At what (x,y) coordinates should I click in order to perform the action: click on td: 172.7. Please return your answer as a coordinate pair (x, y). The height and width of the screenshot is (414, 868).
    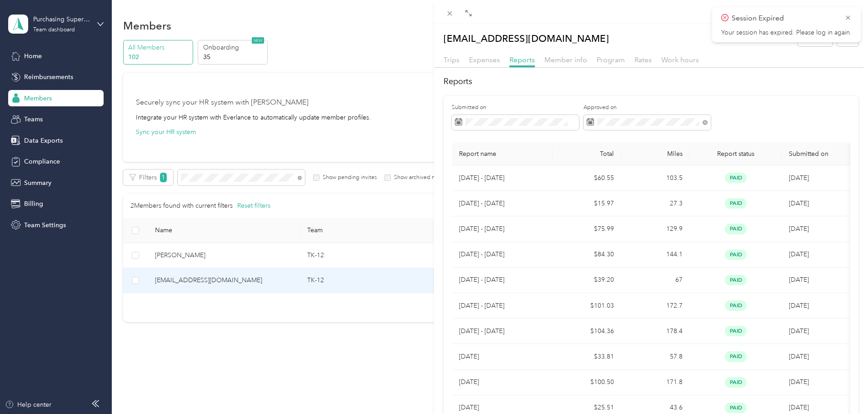
    Looking at the image, I should click on (655, 306).